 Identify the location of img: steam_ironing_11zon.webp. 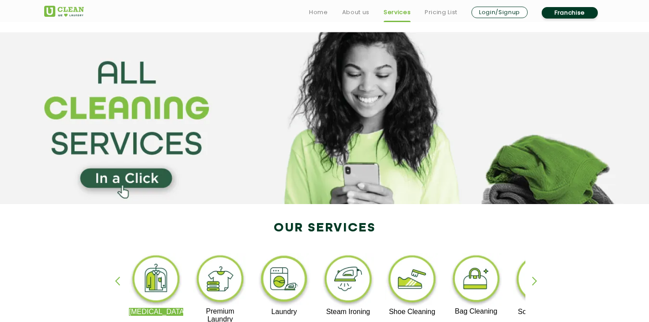
(348, 281).